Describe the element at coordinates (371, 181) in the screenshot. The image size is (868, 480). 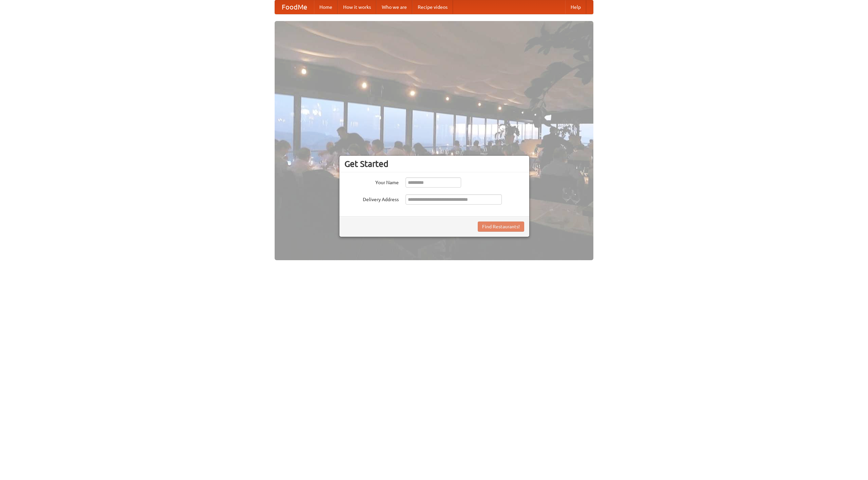
I see `label: Your Name` at that location.